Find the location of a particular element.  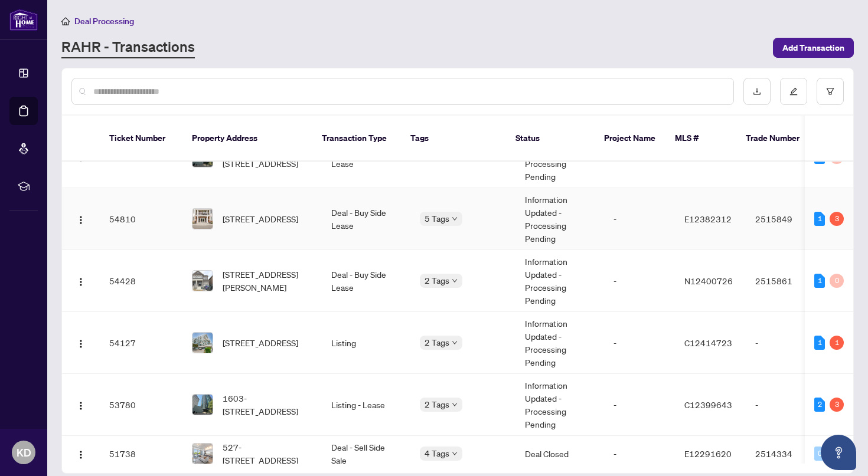

th: Status is located at coordinates (551, 139).